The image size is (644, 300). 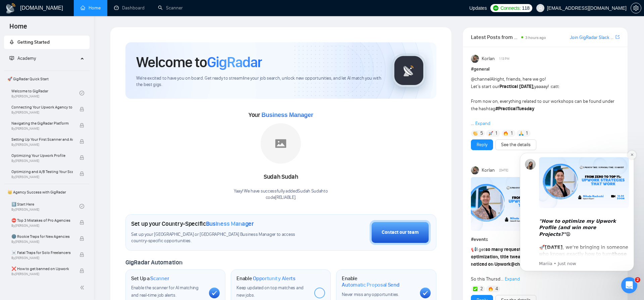 I want to click on span: Scanner, so click(x=160, y=278).